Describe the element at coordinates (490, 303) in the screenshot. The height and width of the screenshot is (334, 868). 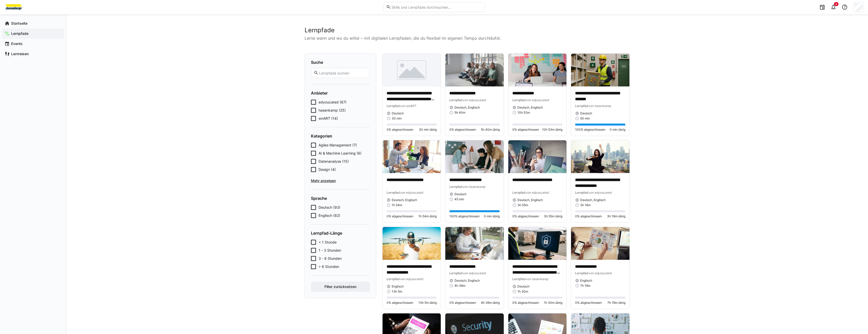
I see `span: 4h 36m übrig` at that location.